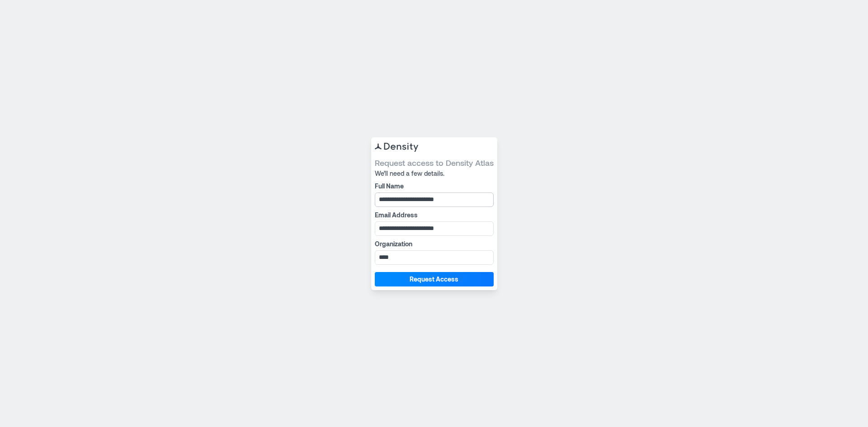  What do you see at coordinates (434, 163) in the screenshot?
I see `span: Request access to Density Atlas` at bounding box center [434, 163].